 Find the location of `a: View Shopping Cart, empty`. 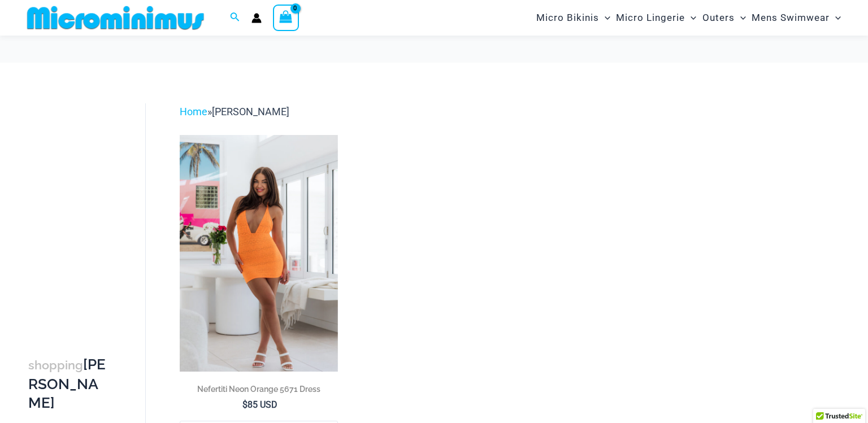

a: View Shopping Cart, empty is located at coordinates (286, 17).